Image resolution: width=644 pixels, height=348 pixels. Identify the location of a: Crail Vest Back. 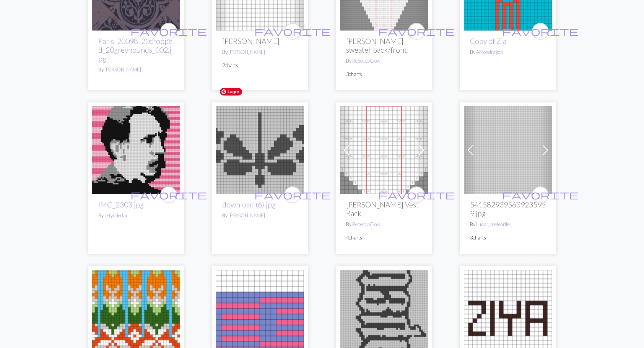
(384, 149).